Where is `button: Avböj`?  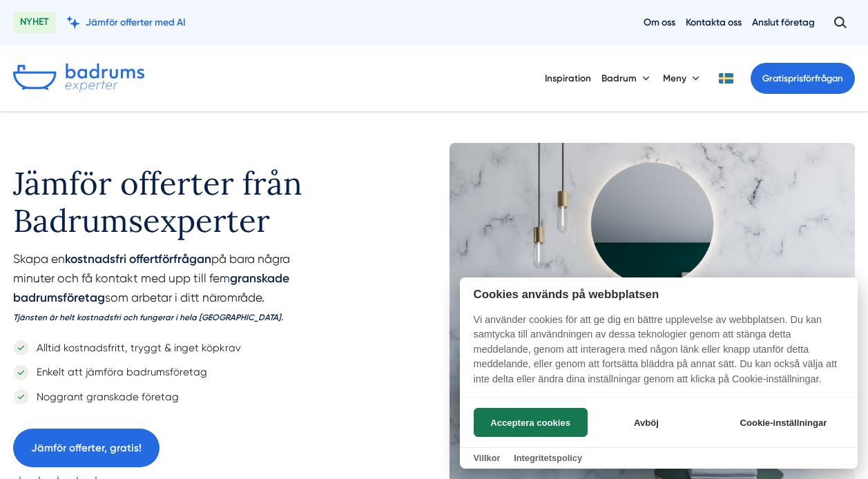 button: Avböj is located at coordinates (646, 422).